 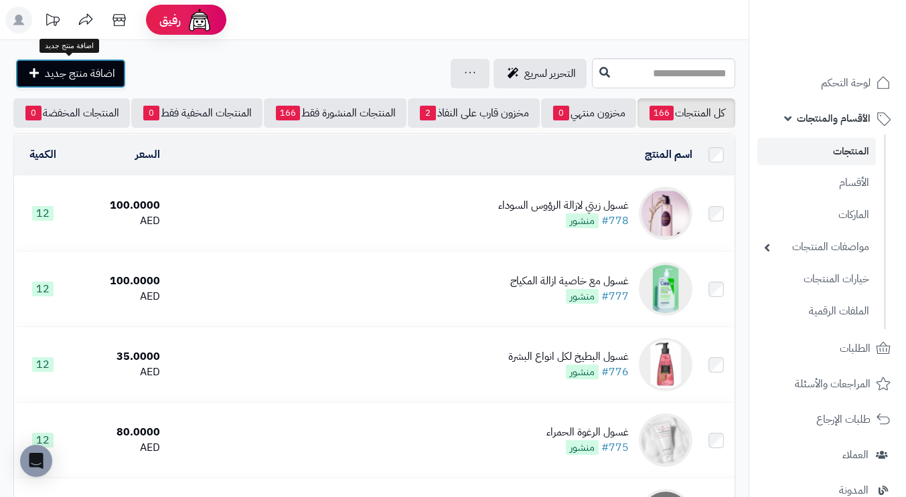 What do you see at coordinates (540, 74) in the screenshot?
I see `a: التحرير لسريع` at bounding box center [540, 74].